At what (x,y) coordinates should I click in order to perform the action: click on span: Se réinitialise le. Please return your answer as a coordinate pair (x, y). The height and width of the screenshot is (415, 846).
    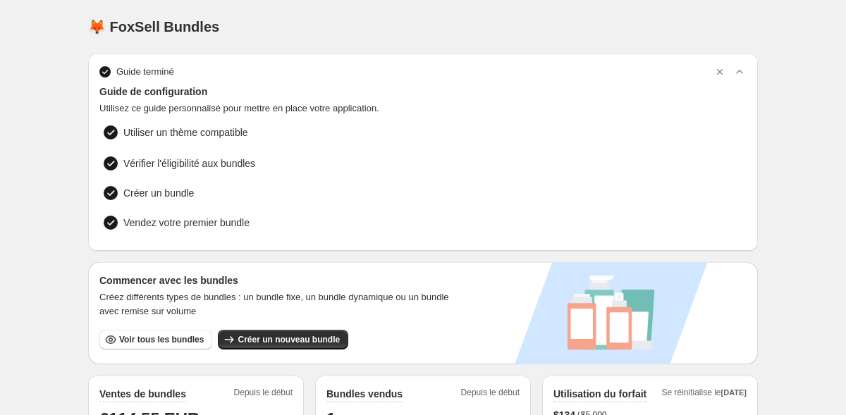
    Looking at the image, I should click on (704, 395).